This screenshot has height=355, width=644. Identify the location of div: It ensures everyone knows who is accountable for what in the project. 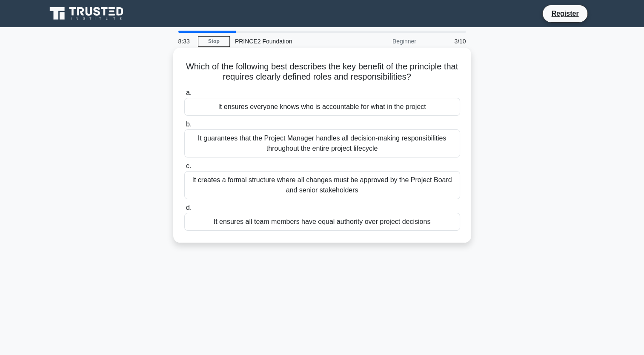
(322, 107).